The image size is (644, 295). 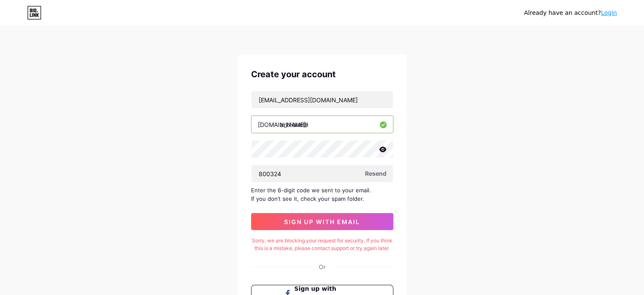 What do you see at coordinates (322, 221) in the screenshot?
I see `button: sign up with email` at bounding box center [322, 221].